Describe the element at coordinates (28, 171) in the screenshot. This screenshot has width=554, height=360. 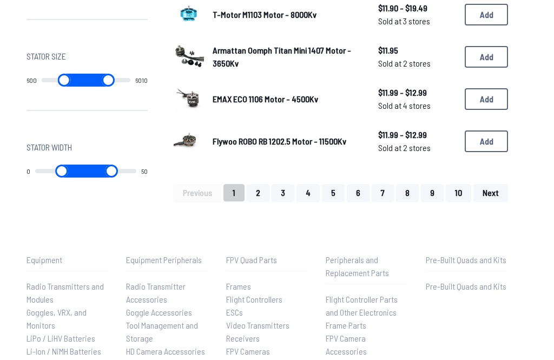
I see `output: 0` at that location.